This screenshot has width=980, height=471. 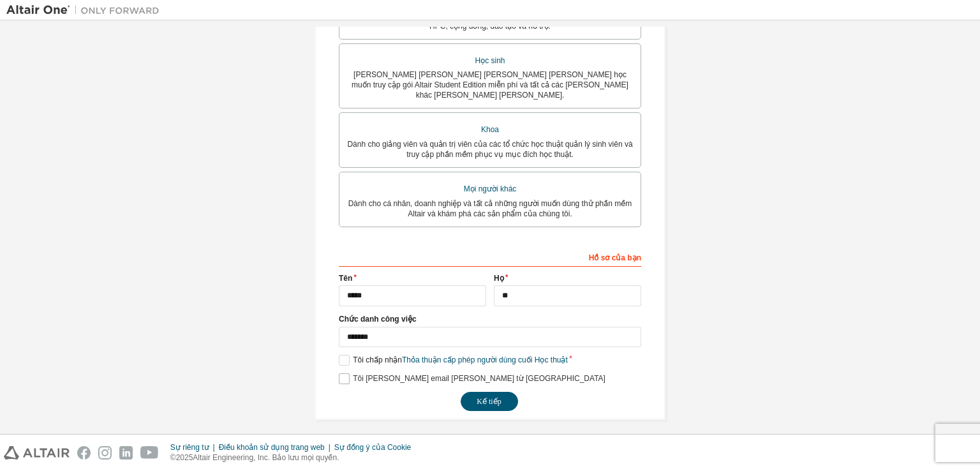 I want to click on font: Tên, so click(x=345, y=278).